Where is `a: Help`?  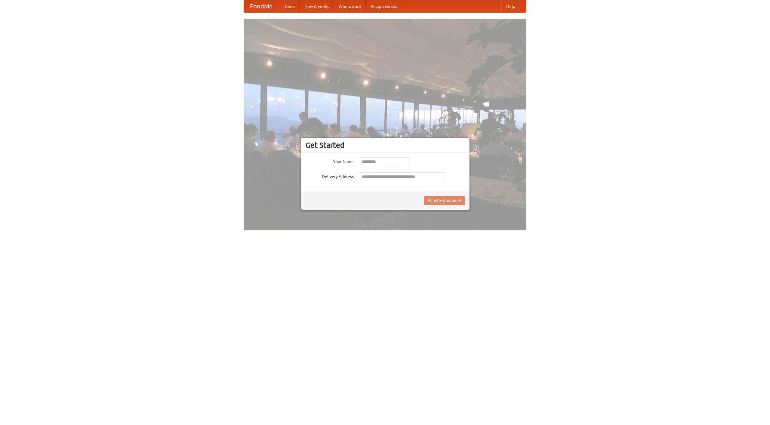
a: Help is located at coordinates (511, 6).